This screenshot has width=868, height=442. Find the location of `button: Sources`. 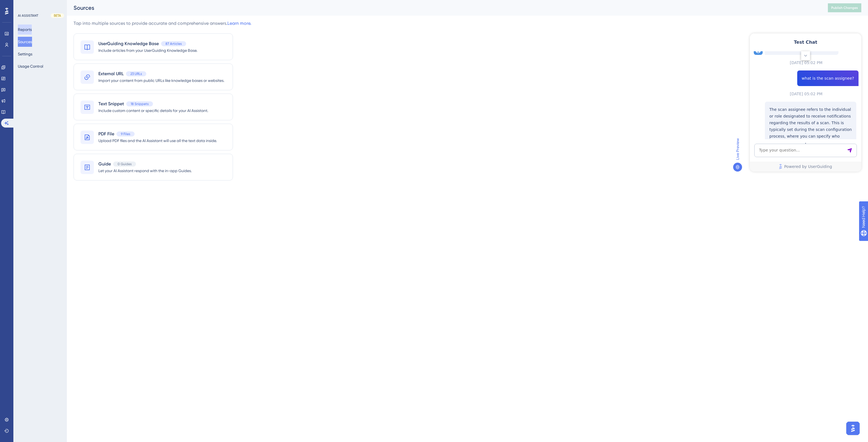

button: Sources is located at coordinates (25, 41).